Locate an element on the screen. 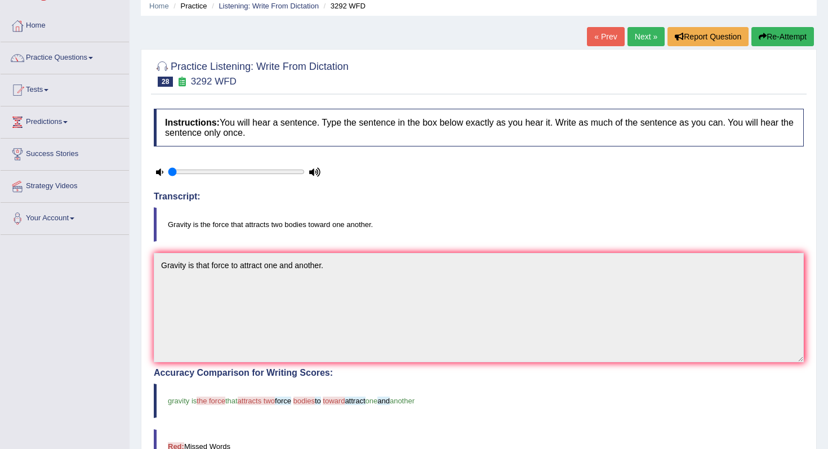  li: Practice is located at coordinates (189, 6).